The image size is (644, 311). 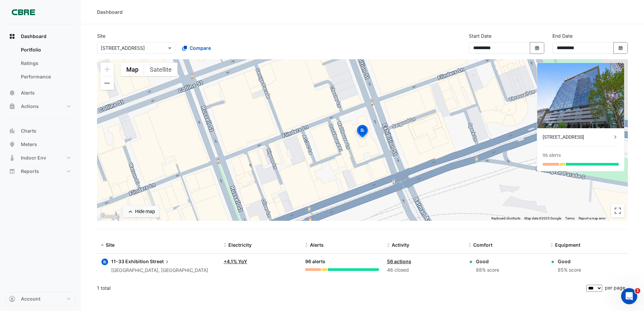 I want to click on button: Actions, so click(x=40, y=107).